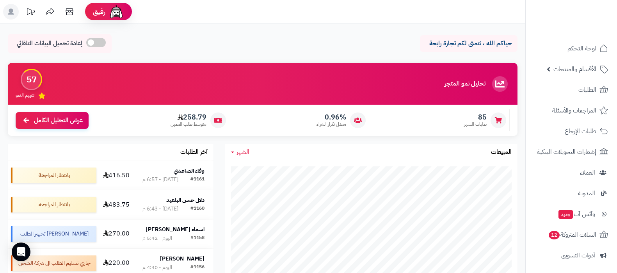  I want to click on span: 85, so click(476, 117).